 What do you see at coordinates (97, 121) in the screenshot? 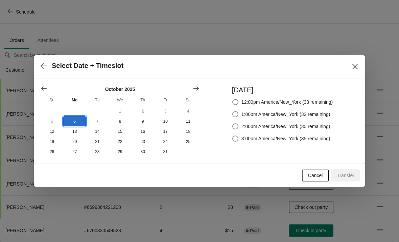
I see `button: Tuesday October 7 2025` at bounding box center [97, 121].